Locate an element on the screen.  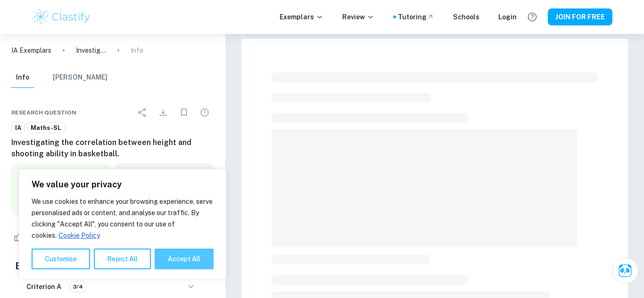
p: We value your privacy is located at coordinates (123, 184).